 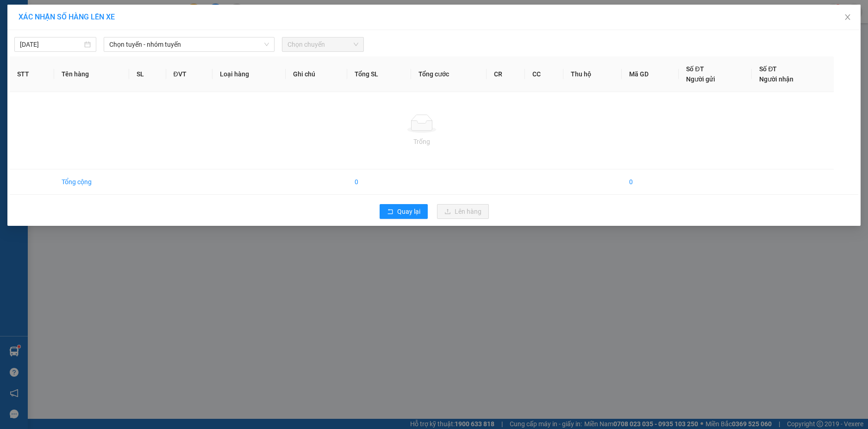 I want to click on span: XÁC NHẬN SỐ HÀNG LÊN XE, so click(x=67, y=17).